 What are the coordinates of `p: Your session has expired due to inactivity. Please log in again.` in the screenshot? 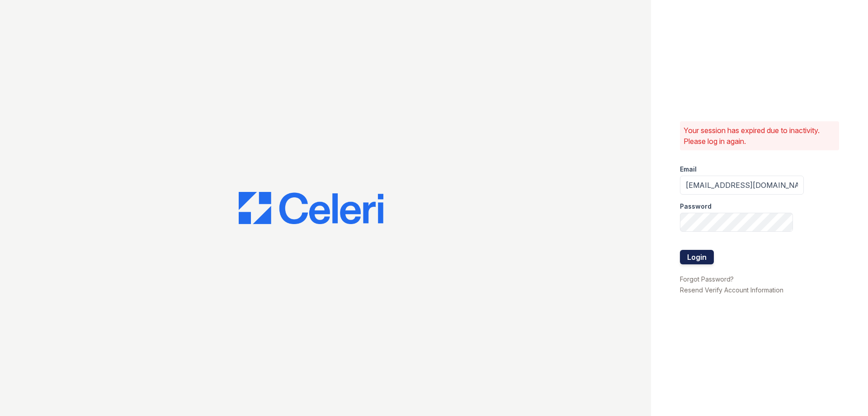 It's located at (760, 136).